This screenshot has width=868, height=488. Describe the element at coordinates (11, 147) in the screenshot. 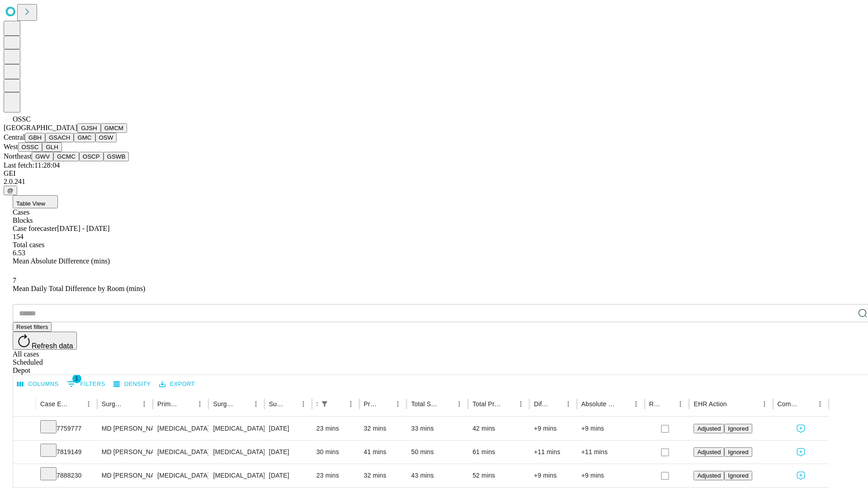

I see `span: West` at that location.